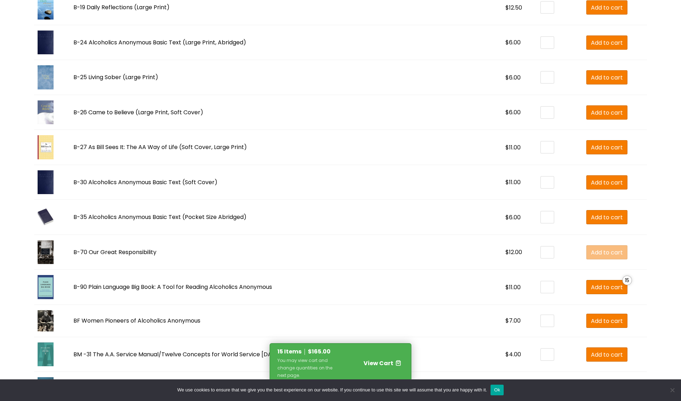  What do you see at coordinates (321, 351) in the screenshot?
I see `span: 165.00` at bounding box center [321, 351].